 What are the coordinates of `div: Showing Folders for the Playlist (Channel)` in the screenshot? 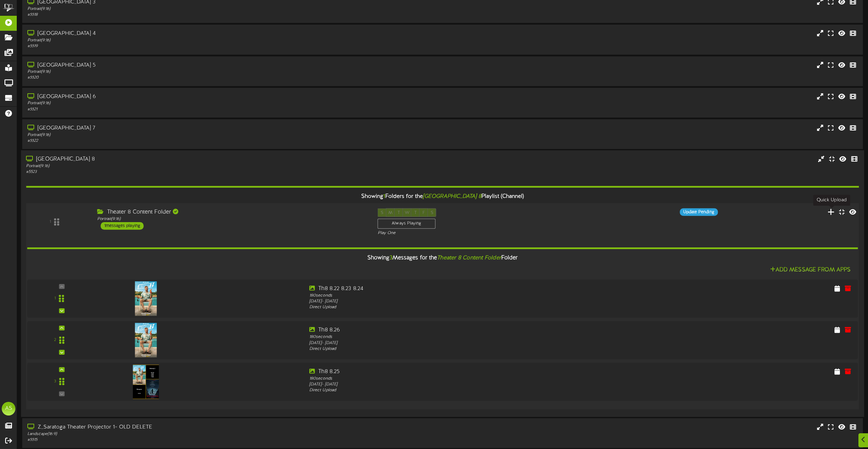 It's located at (442, 196).